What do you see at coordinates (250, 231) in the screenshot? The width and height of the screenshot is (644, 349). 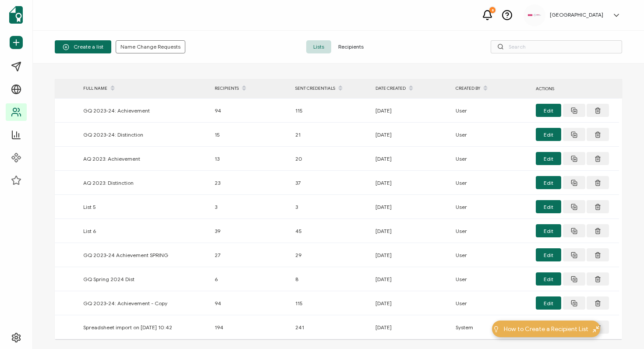 I see `div: 39` at bounding box center [250, 231].